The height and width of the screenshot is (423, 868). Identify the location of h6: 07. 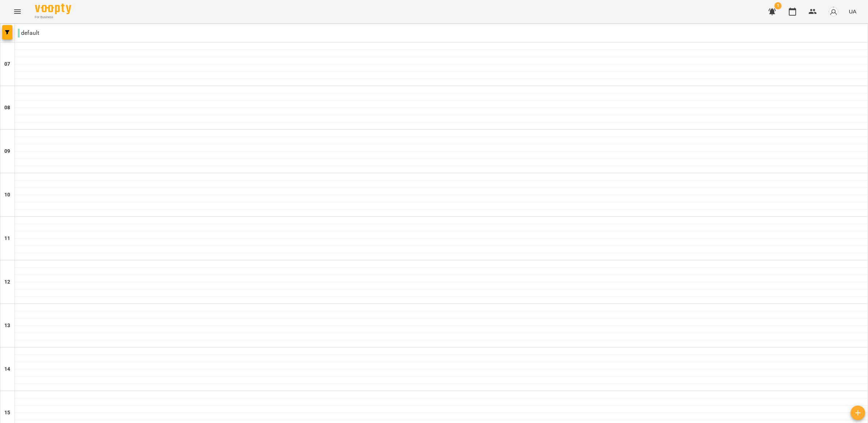
(7, 64).